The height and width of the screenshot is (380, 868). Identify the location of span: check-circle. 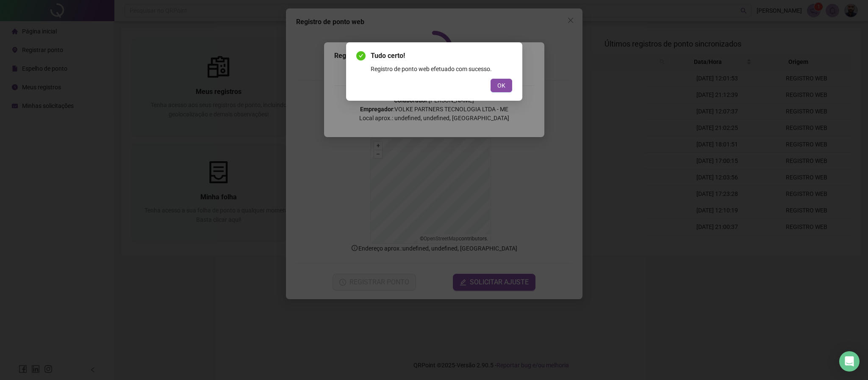
(361, 56).